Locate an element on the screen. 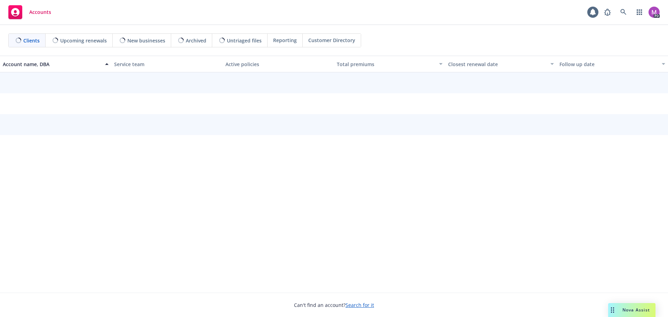  button: Active policies is located at coordinates (278, 64).